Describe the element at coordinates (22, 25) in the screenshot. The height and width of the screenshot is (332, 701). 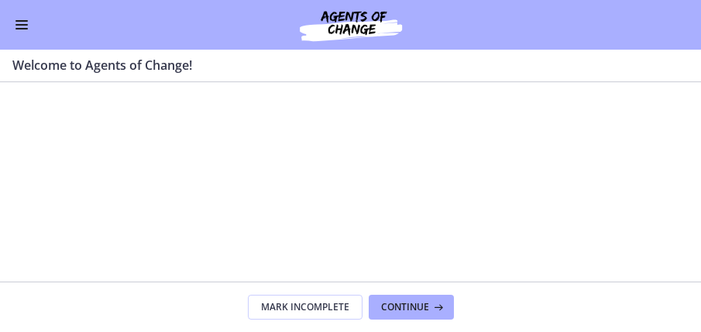
I see `button: Enable menu` at that location.